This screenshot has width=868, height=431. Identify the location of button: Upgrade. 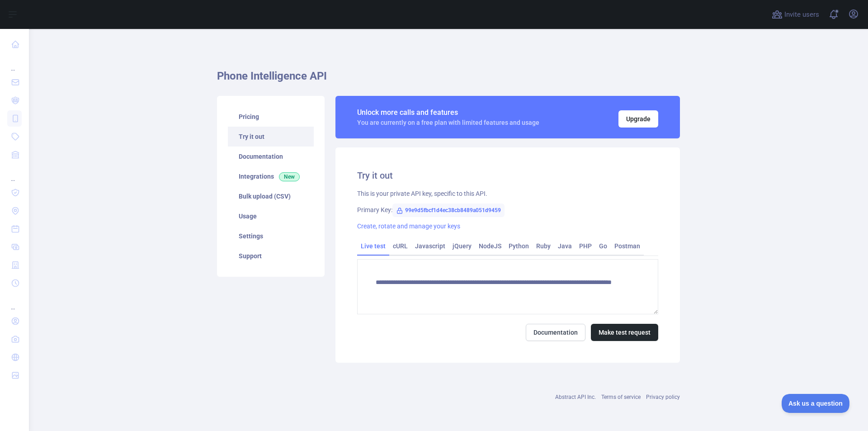
(638, 119).